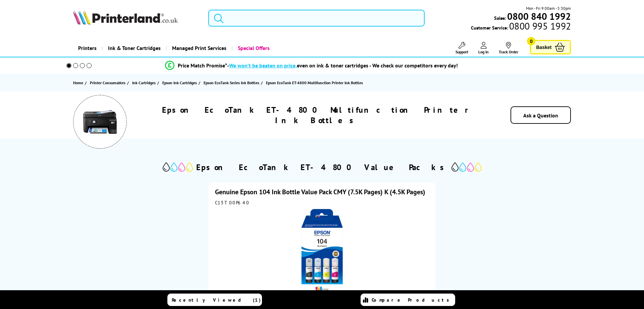  I want to click on a: Ink & Toner Cartridges, so click(134, 48).